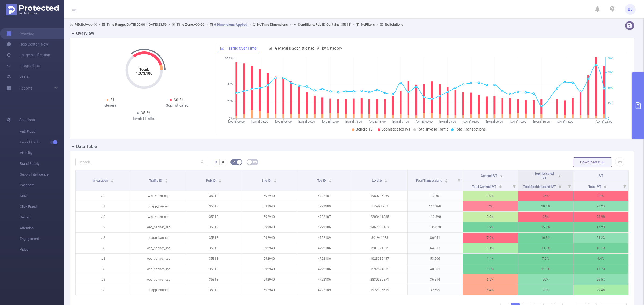 This screenshot has width=644, height=305. Describe the element at coordinates (490, 259) in the screenshot. I see `p: 1.4%` at that location.